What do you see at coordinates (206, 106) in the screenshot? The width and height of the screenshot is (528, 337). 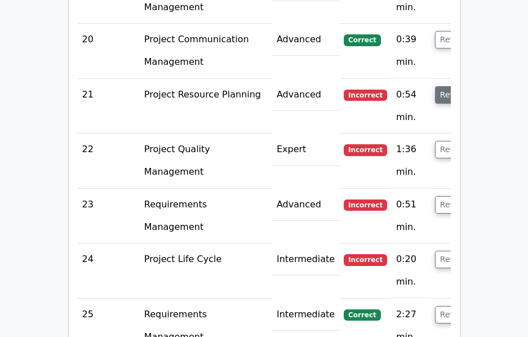 I see `td: Project Resource Planning` at bounding box center [206, 106].